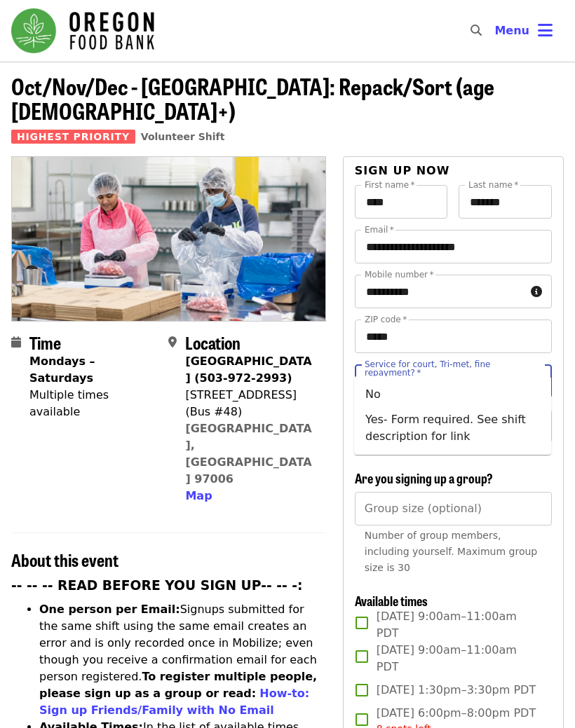 This screenshot has width=575, height=728. I want to click on span: Highest Priority, so click(73, 136).